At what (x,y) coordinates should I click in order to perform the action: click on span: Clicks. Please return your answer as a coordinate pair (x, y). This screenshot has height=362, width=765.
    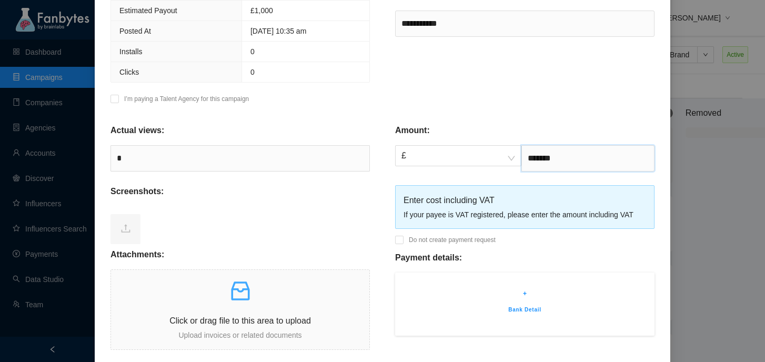
    Looking at the image, I should click on (129, 72).